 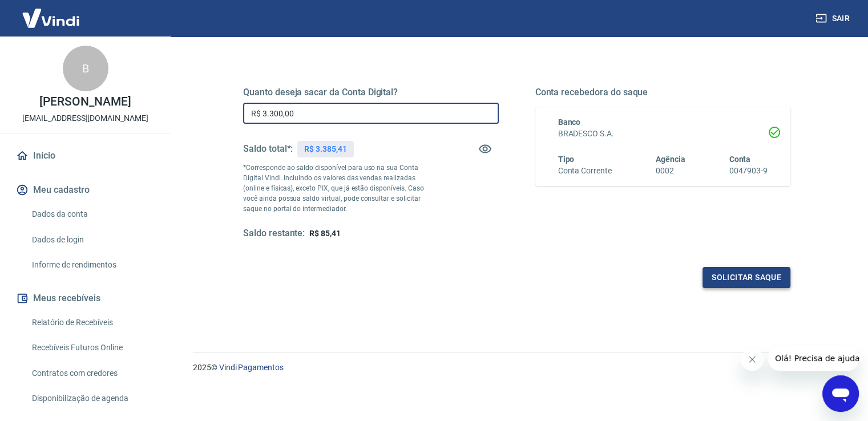 What do you see at coordinates (663, 134) in the screenshot?
I see `h6: BRADESCO S.A.` at bounding box center [663, 134].